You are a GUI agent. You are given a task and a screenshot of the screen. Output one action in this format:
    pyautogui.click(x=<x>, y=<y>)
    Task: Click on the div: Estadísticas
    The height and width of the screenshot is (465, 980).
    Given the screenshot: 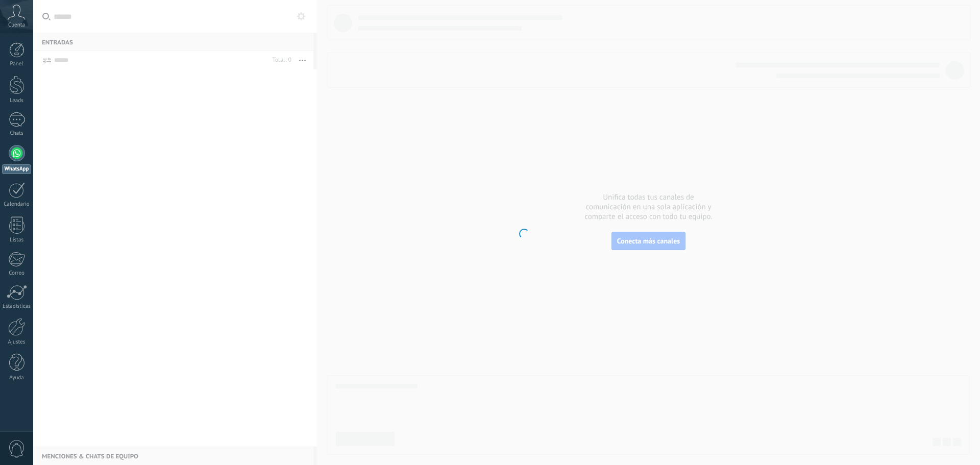 What is the action you would take?
    pyautogui.click(x=17, y=306)
    